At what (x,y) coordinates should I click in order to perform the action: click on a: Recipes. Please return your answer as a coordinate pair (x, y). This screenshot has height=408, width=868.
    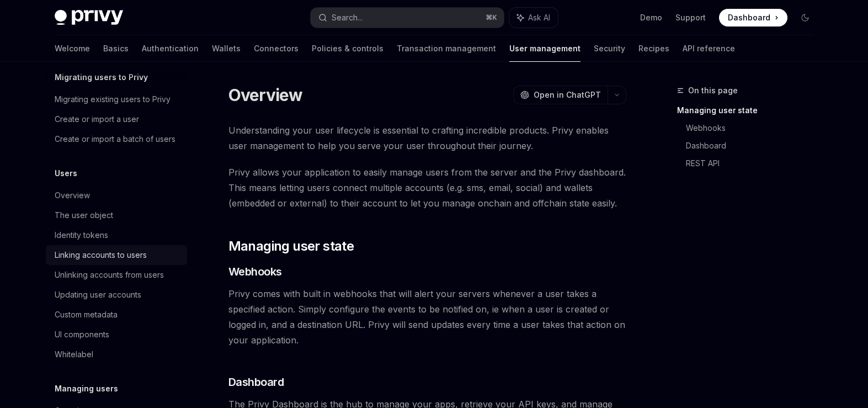
    Looking at the image, I should click on (654, 48).